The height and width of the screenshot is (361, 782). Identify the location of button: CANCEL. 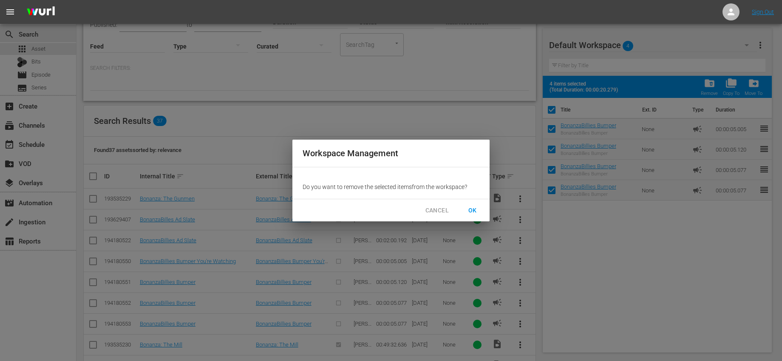
(437, 210).